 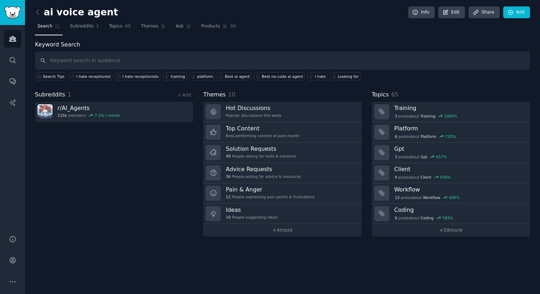 I want to click on span: Training, so click(x=428, y=116).